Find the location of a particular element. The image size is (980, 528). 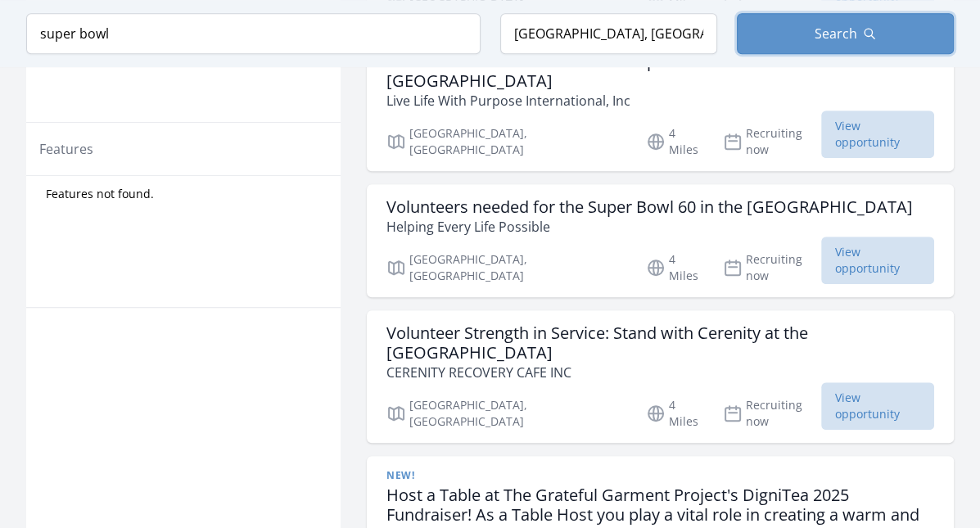

p: Live Life With Purpose International, Inc is located at coordinates (660, 101).